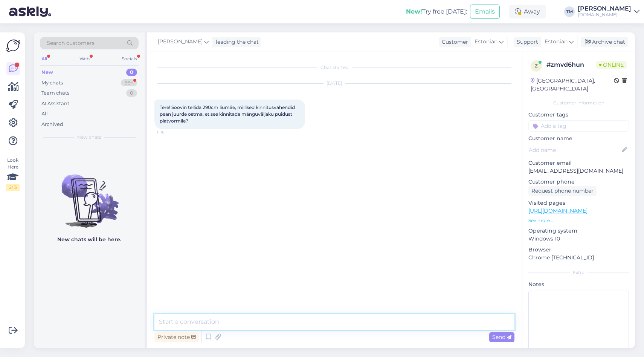  Describe the element at coordinates (129, 59) in the screenshot. I see `div: Socials` at that location.